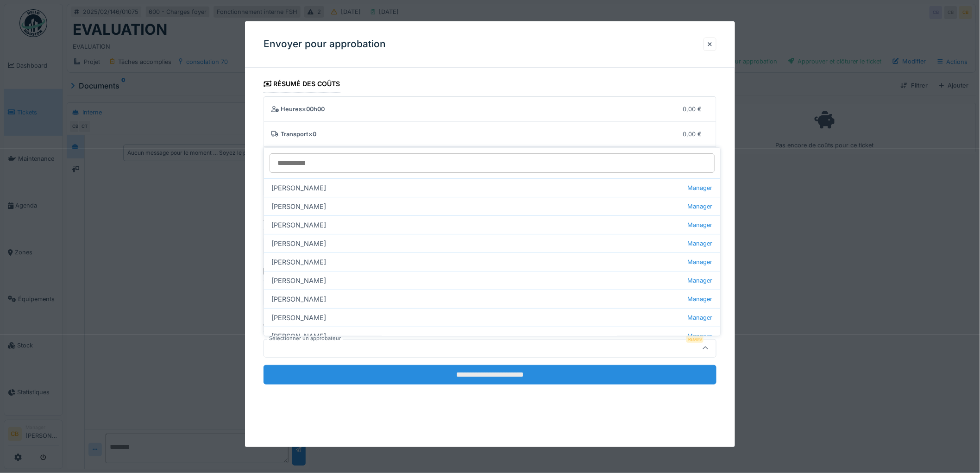 Image resolution: width=980 pixels, height=473 pixels. Describe the element at coordinates (302, 85) in the screenshot. I see `div: Résumé des coûts` at that location.